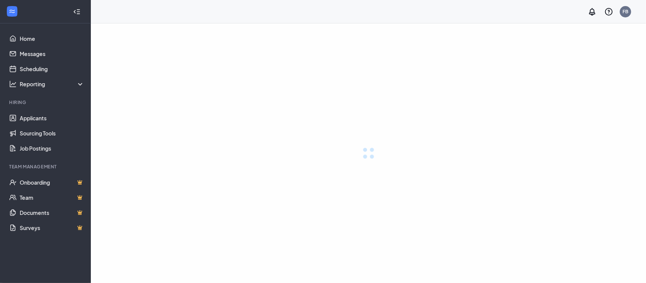 The width and height of the screenshot is (646, 283). I want to click on svg: Notifications, so click(592, 12).